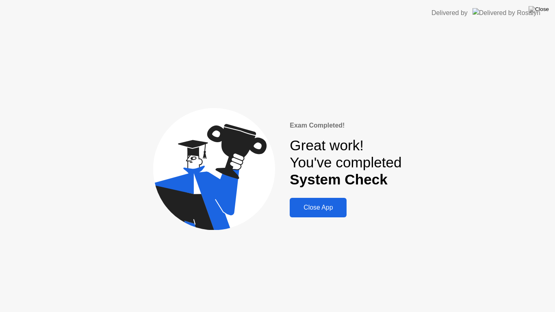 This screenshot has height=312, width=555. I want to click on button: Close App, so click(318, 207).